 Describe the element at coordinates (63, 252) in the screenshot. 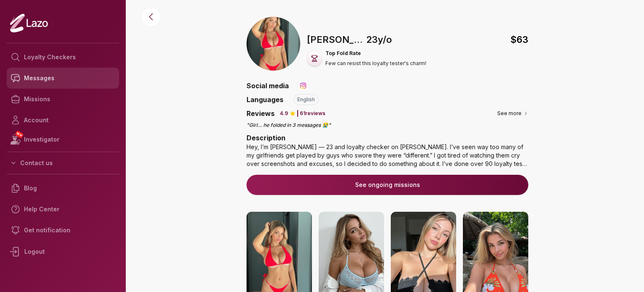

I see `div: Logout` at that location.